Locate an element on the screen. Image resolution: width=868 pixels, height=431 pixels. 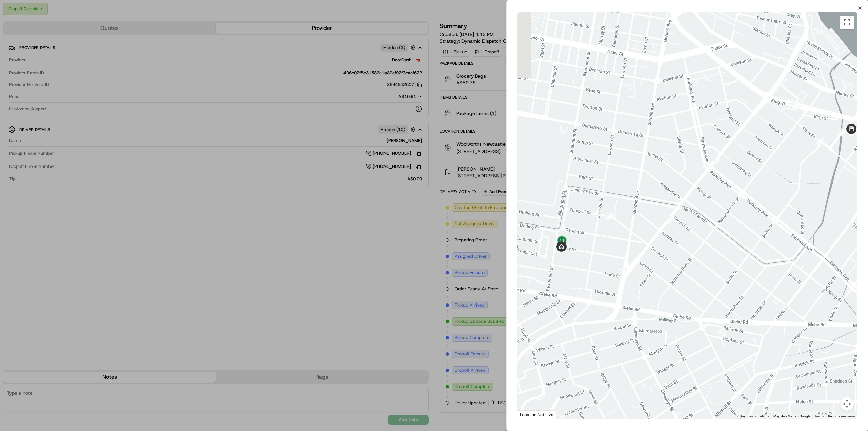
div: Location Not Live is located at coordinates (536, 415).